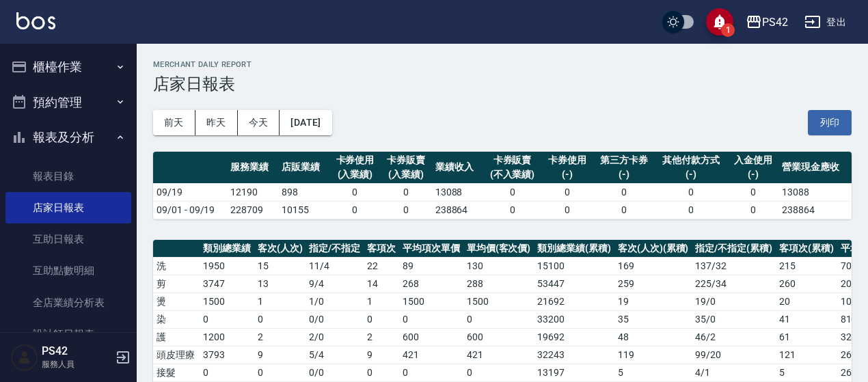  Describe the element at coordinates (190, 192) in the screenshot. I see `td: 09/19` at that location.